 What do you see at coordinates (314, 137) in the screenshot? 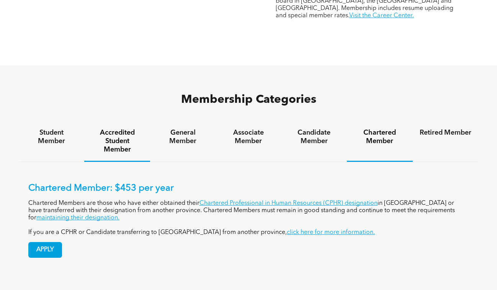
I see `h4: Candidate Member` at bounding box center [314, 137].